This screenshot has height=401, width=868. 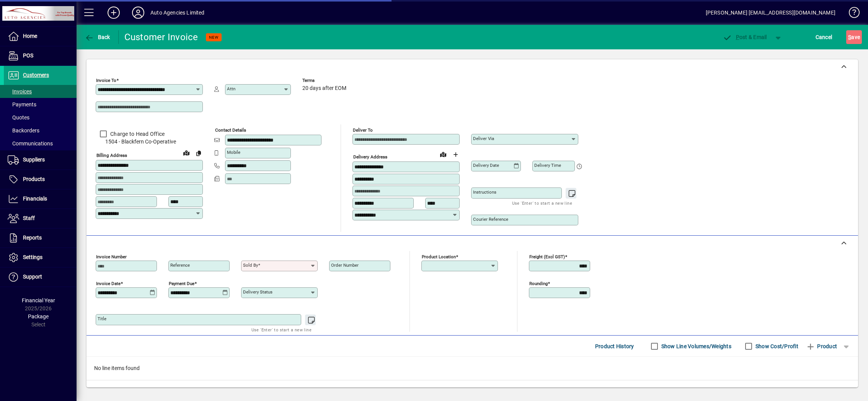 What do you see at coordinates (547, 257) in the screenshot?
I see `mat-label: Freight (excl GST)` at bounding box center [547, 257].